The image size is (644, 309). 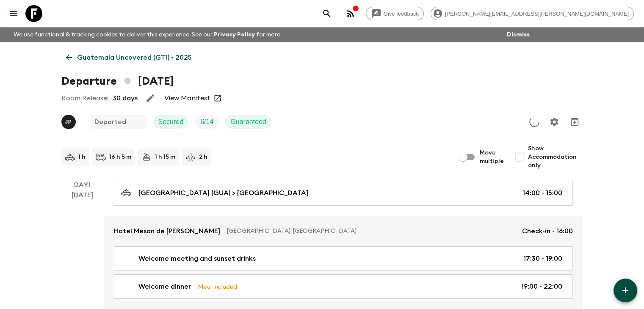 What do you see at coordinates (395, 14) in the screenshot?
I see `a: Give feedback` at bounding box center [395, 14].